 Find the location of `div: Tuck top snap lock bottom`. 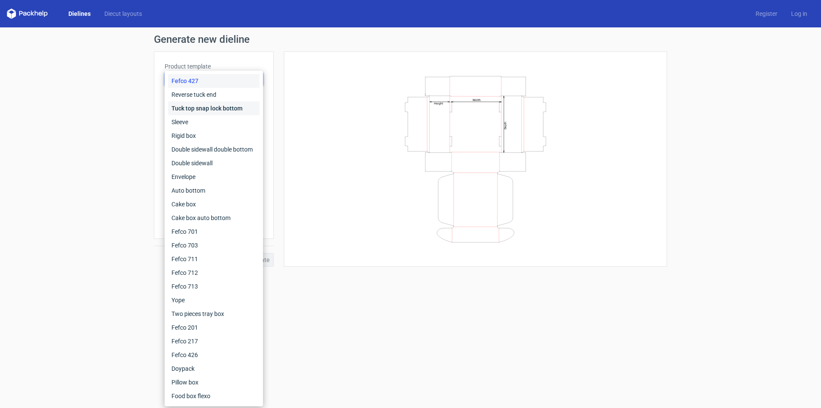

div: Tuck top snap lock bottom is located at coordinates (214, 108).